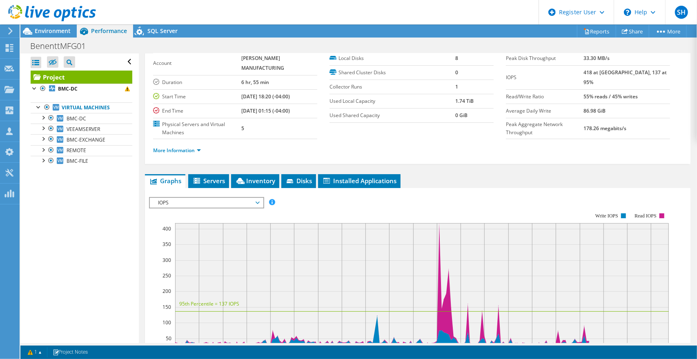  I want to click on label: Account, so click(197, 63).